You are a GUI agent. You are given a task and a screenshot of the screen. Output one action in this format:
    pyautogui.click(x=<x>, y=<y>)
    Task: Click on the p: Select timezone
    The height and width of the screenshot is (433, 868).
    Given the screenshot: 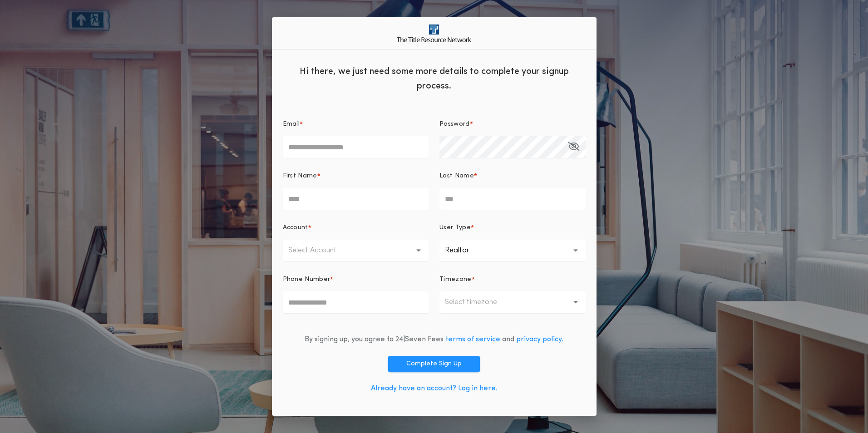 What is the action you would take?
    pyautogui.click(x=477, y=302)
    